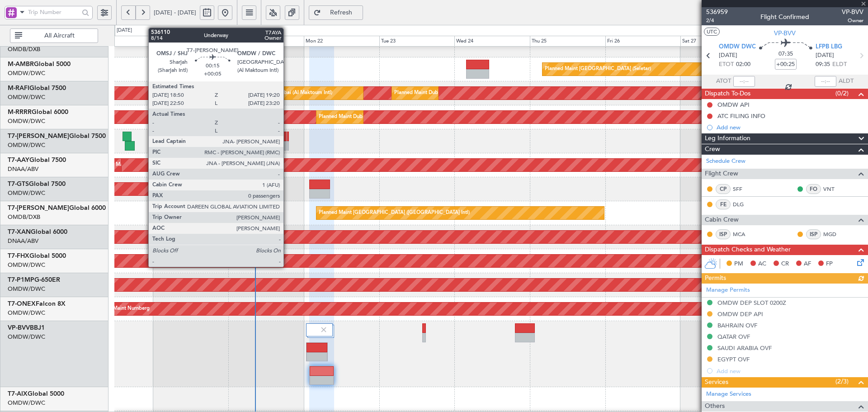  Describe the element at coordinates (19, 88) in the screenshot. I see `span: M-RAFI` at that location.